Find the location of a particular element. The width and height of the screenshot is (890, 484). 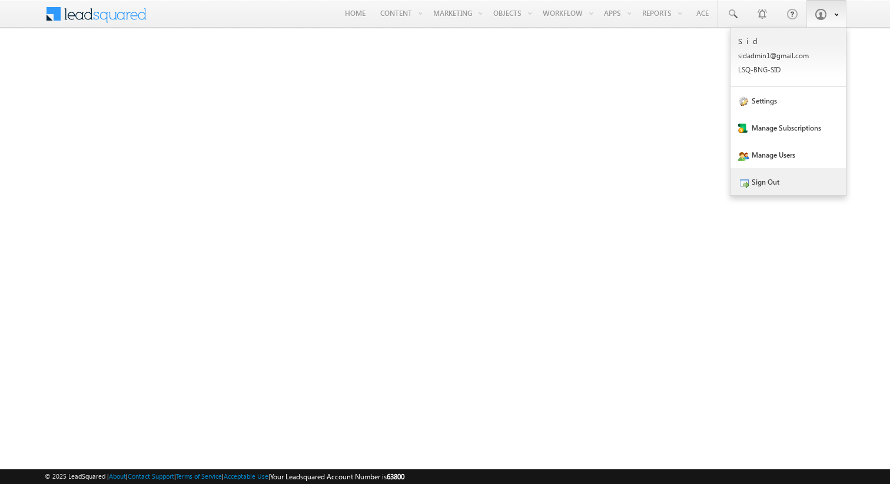

a: Sign Out is located at coordinates (788, 182).